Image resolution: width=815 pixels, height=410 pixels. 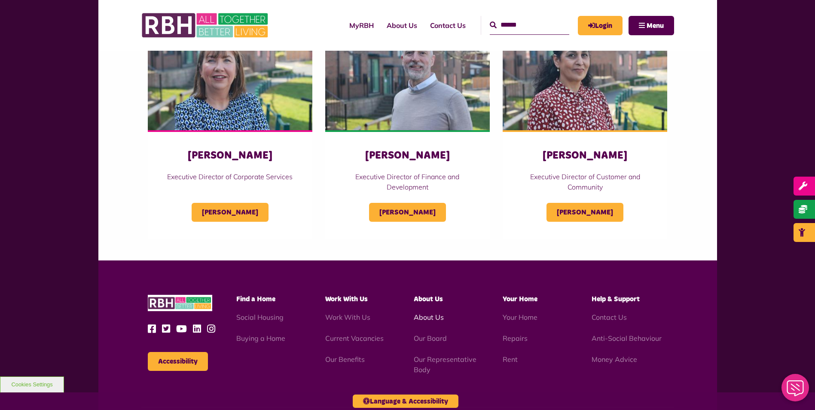 What do you see at coordinates (230, 79) in the screenshot?
I see `img: Sandra Coleing (1)` at bounding box center [230, 79].